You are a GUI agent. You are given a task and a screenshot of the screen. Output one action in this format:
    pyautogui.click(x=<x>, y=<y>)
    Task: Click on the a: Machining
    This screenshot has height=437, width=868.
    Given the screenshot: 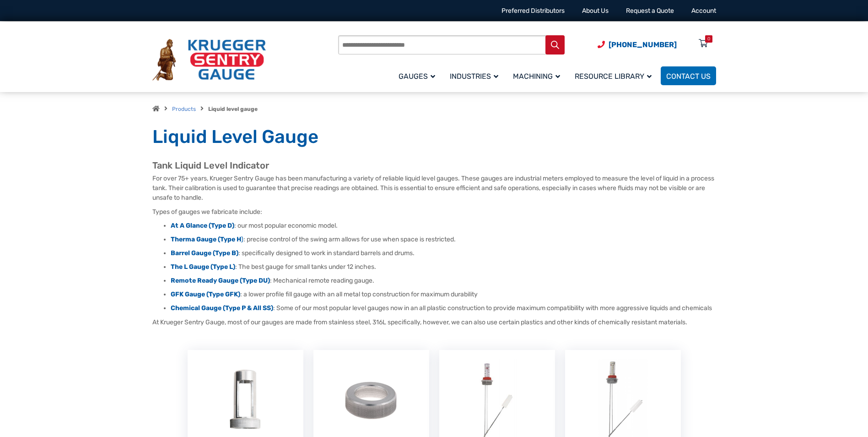 What is the action you would take?
    pyautogui.click(x=538, y=76)
    